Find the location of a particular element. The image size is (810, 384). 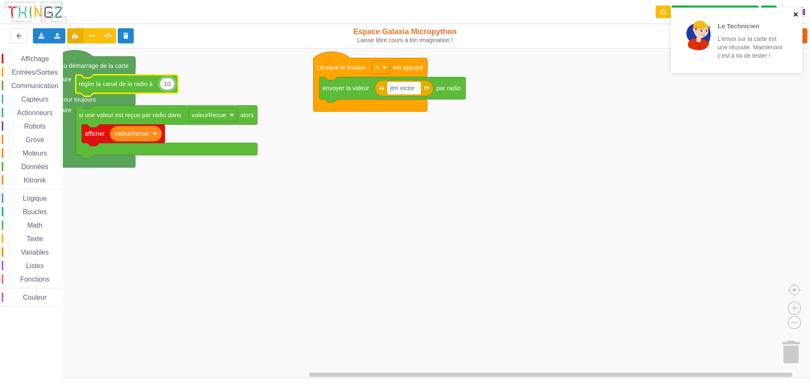

text: si une valeur est reçue par radio dans is located at coordinates (130, 115).